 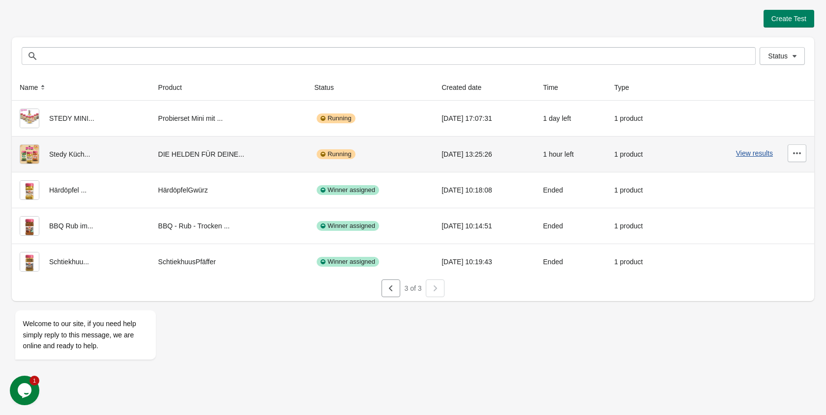 I want to click on button: Create Test, so click(x=788, y=19).